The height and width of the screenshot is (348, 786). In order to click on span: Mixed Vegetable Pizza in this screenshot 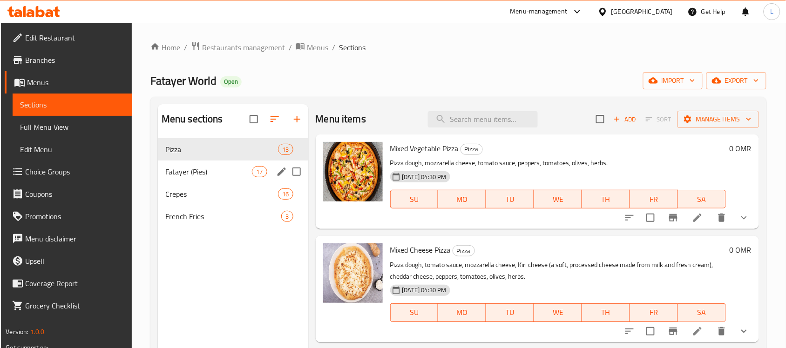, I will do `click(424, 149)`.